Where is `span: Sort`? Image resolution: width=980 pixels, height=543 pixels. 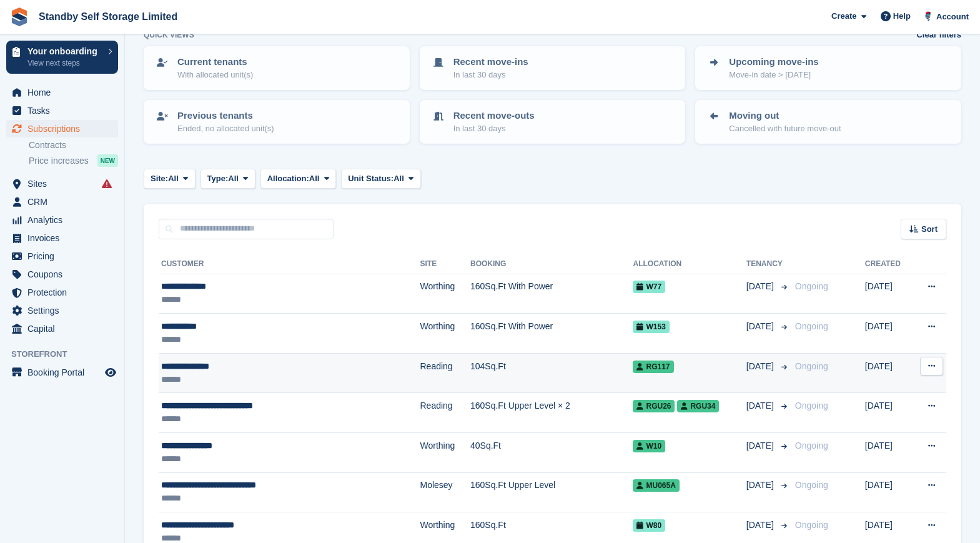
span: Sort is located at coordinates (930, 230).